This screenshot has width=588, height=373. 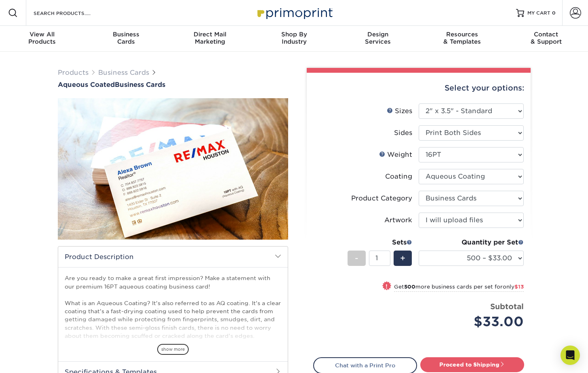 What do you see at coordinates (471, 243) in the screenshot?
I see `div: Quantity per Set` at bounding box center [471, 243].